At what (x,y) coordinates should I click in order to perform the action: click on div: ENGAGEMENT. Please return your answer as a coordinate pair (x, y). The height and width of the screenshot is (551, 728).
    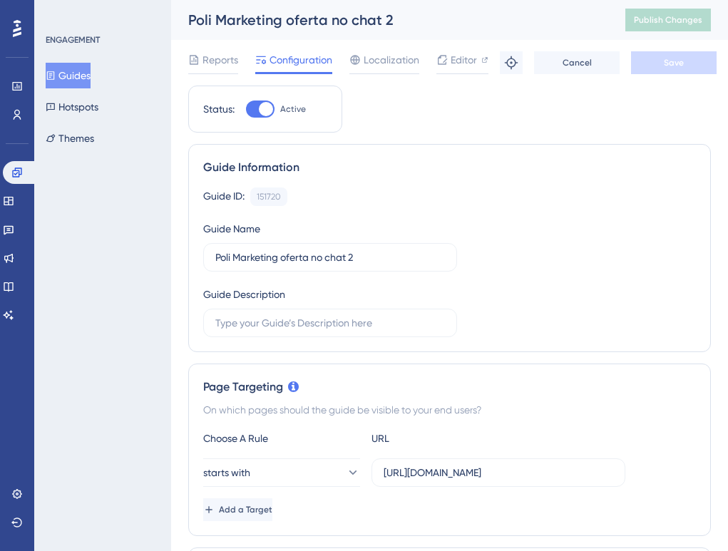
    Looking at the image, I should click on (73, 40).